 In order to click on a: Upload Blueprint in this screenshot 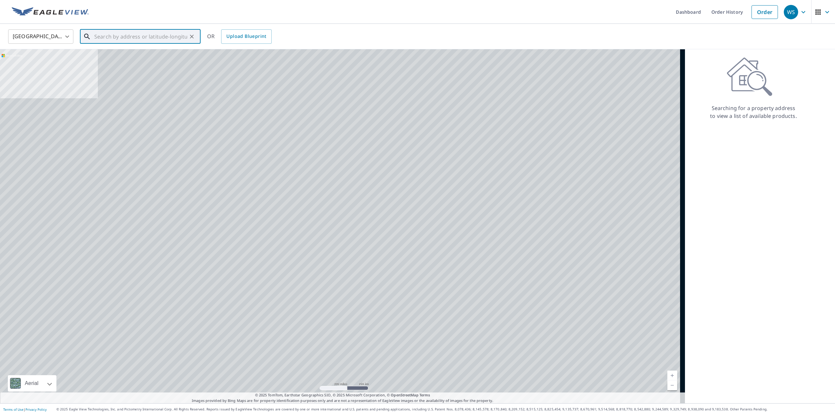, I will do `click(246, 37)`.